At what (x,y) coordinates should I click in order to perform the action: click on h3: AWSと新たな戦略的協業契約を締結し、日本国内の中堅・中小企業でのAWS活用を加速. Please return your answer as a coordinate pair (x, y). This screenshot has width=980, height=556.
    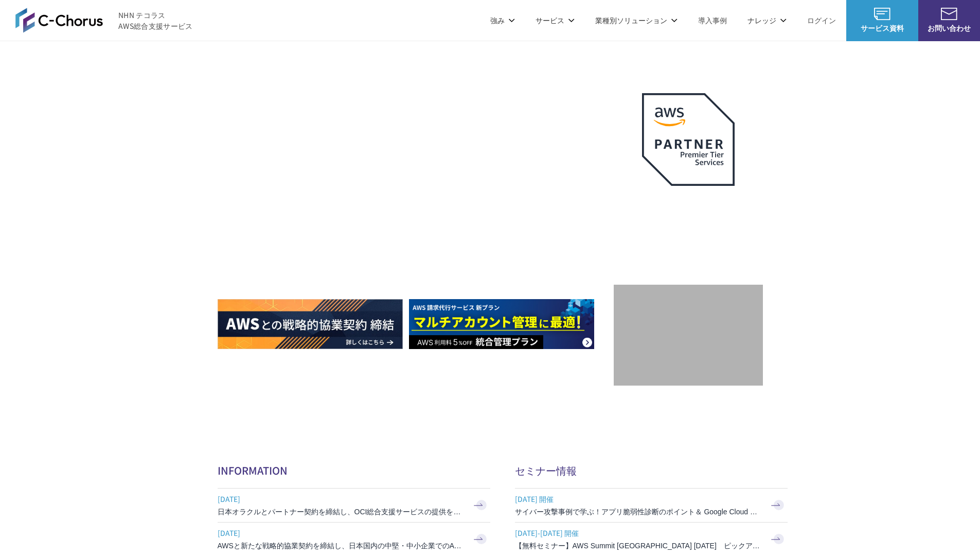
    Looking at the image, I should click on (341, 546).